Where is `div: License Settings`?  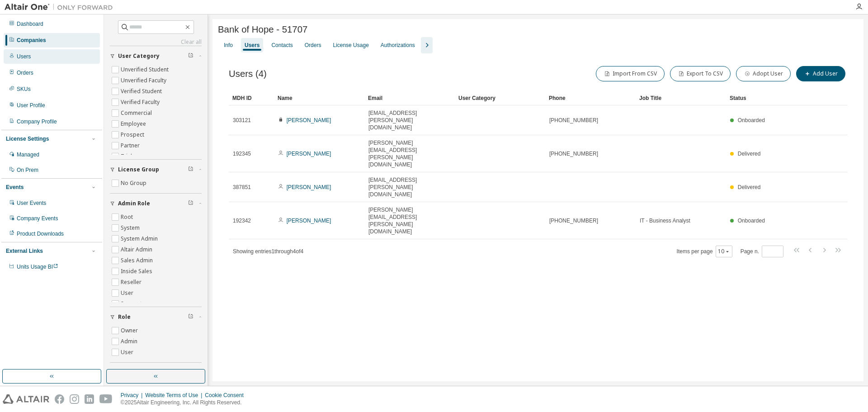
div: License Settings is located at coordinates (27, 139).